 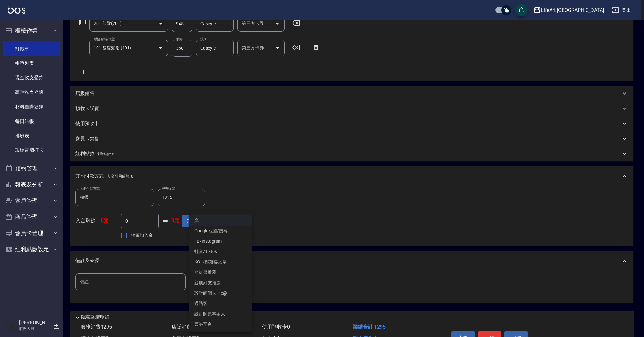 I want to click on li: 親朋好友推薦, so click(x=221, y=282).